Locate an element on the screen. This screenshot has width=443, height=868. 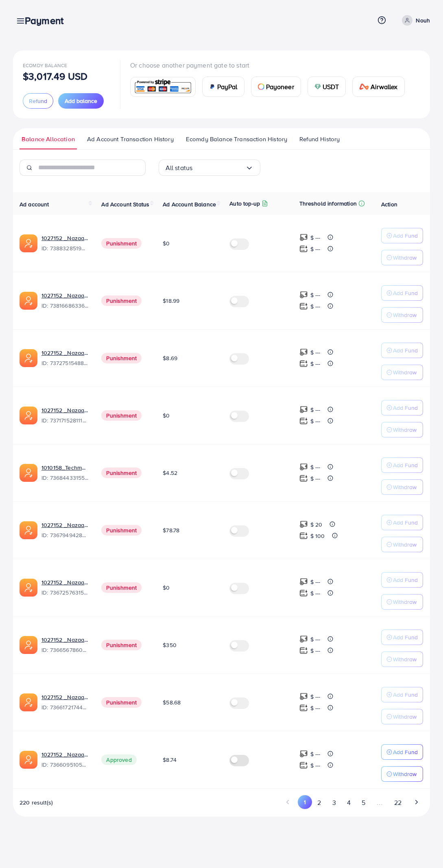
p: Auto top-up is located at coordinates (244, 204).